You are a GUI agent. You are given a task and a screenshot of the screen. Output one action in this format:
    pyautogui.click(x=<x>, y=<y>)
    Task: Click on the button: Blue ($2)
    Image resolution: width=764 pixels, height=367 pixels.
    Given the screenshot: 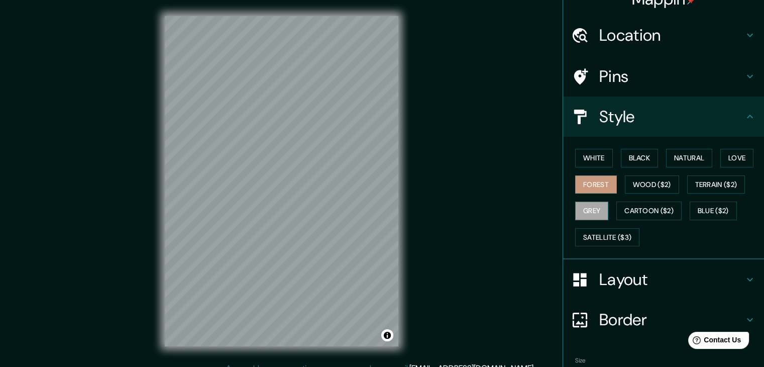 What is the action you would take?
    pyautogui.click(x=714, y=211)
    